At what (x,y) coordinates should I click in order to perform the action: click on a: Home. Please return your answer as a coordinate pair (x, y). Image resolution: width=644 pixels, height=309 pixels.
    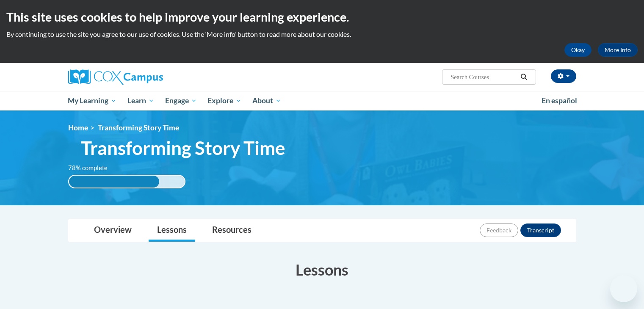
    Looking at the image, I should click on (78, 128).